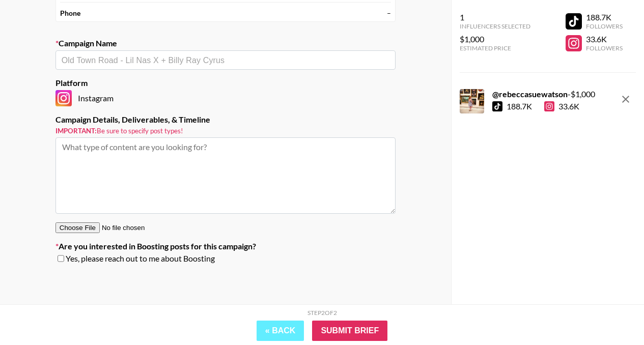 This screenshot has height=345, width=644. Describe the element at coordinates (625, 100) in the screenshot. I see `button: remove` at that location.